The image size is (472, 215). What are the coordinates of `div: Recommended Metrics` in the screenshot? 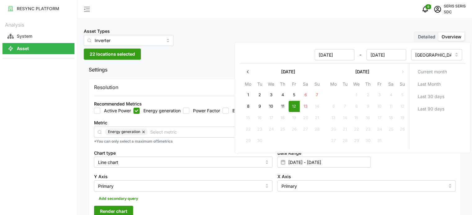 It's located at (118, 104).